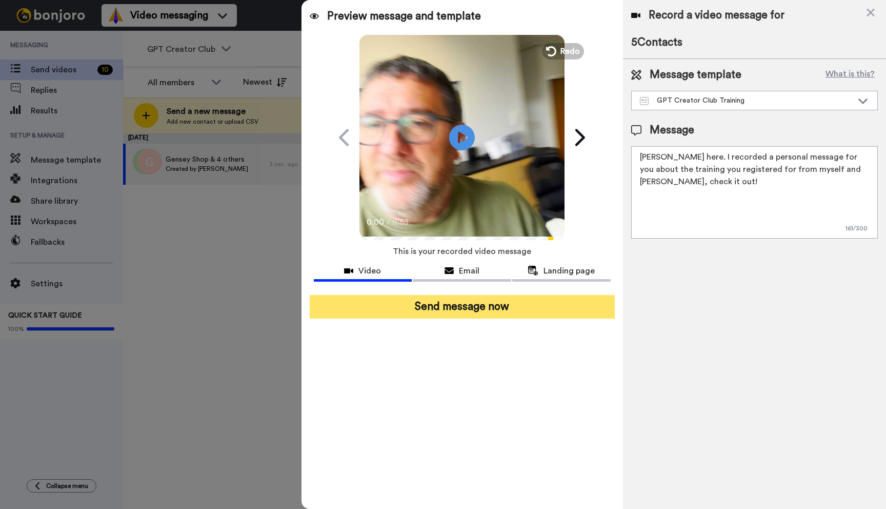 The height and width of the screenshot is (509, 886). What do you see at coordinates (672, 130) in the screenshot?
I see `span: Message` at bounding box center [672, 130].